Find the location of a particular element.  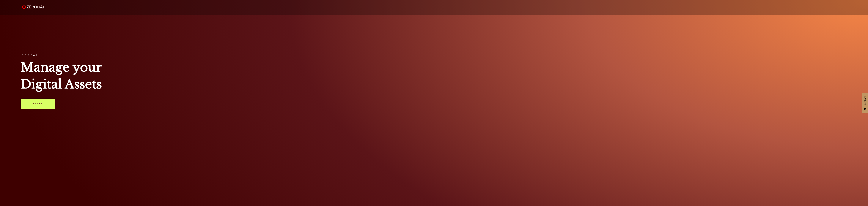

a: Enter is located at coordinates (38, 104).